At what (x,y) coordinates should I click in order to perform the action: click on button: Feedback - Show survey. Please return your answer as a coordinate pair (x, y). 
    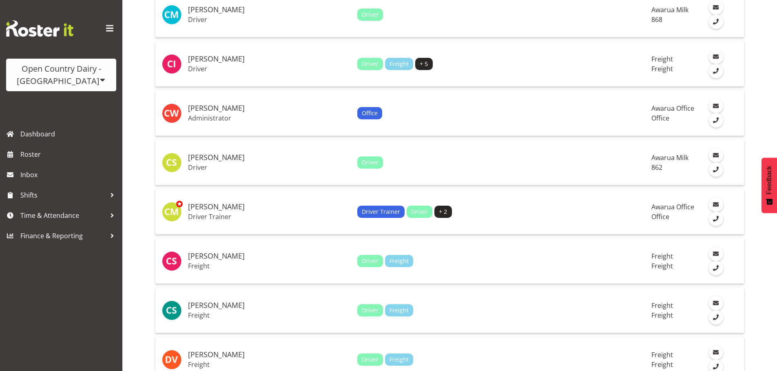
    Looking at the image, I should click on (769, 185).